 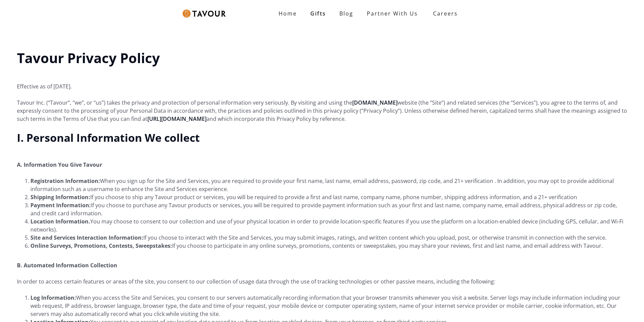 I want to click on strong: Location Information., so click(x=61, y=222).